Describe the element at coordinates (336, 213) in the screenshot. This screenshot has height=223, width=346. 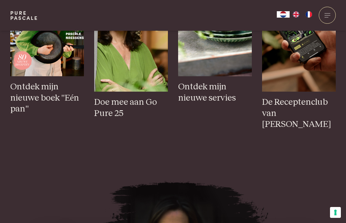
I see `button: Uw voorkeuren voor toestemming voor trackingtechnologieën` at that location.